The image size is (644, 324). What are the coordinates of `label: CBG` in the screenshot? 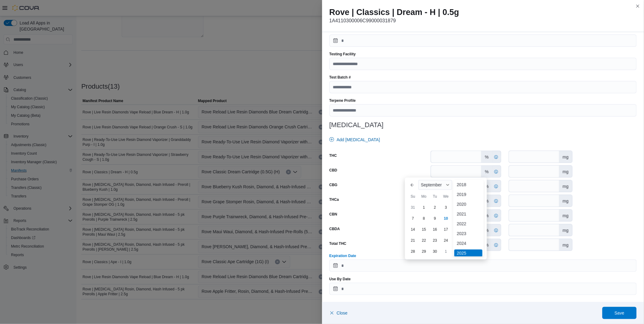 It's located at (334, 185).